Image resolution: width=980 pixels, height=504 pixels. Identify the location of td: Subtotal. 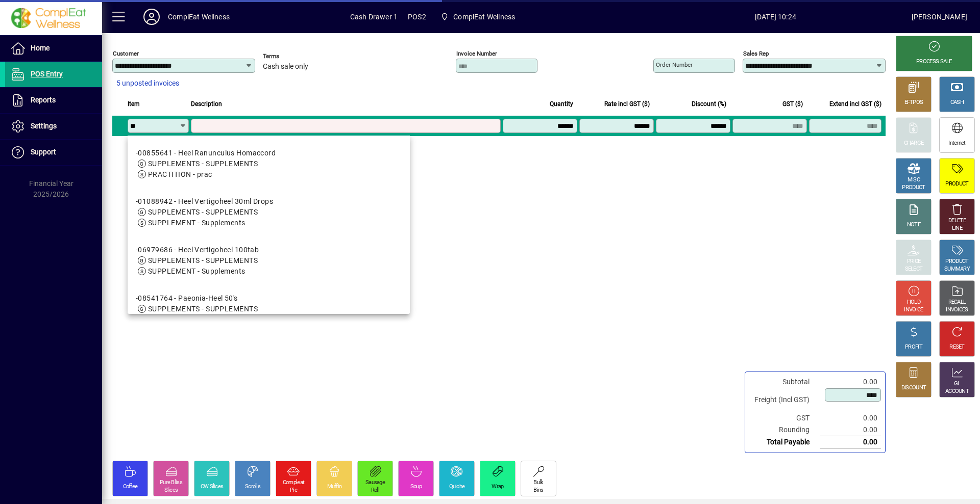
(784, 382).